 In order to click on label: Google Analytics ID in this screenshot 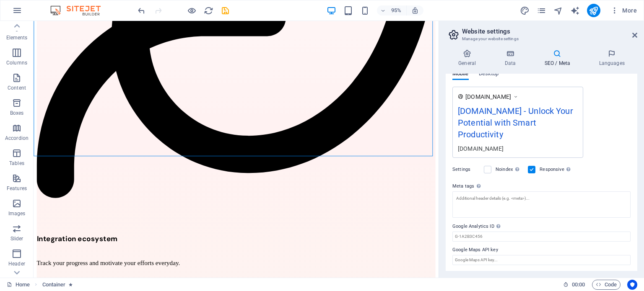, I will do `click(541, 226)`.